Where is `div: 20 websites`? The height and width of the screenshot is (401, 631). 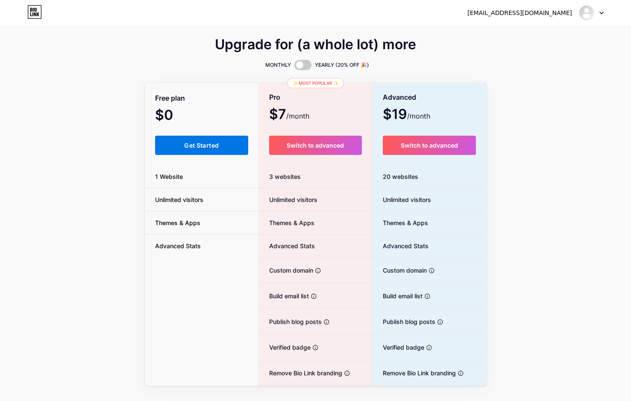
div: 20 websites is located at coordinates (430, 177).